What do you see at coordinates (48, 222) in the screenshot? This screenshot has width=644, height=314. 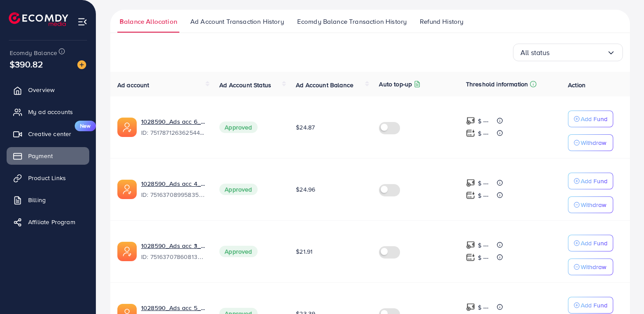 I see `a: Affiliate Program` at bounding box center [48, 222].